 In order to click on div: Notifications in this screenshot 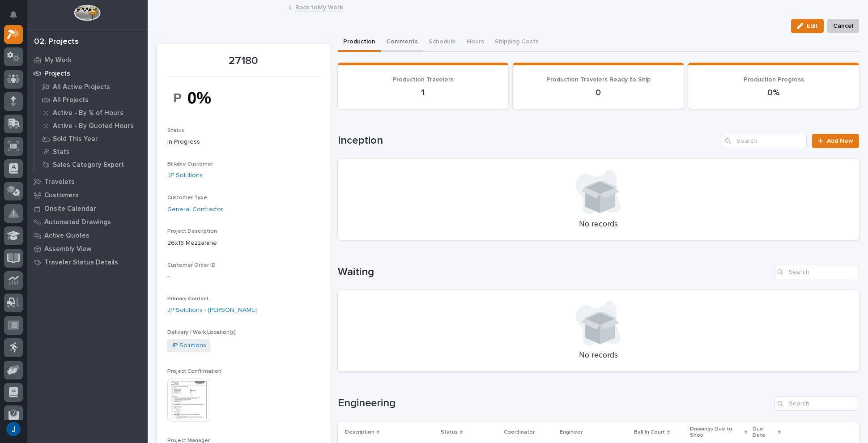, I will do `click(17, 18)`.